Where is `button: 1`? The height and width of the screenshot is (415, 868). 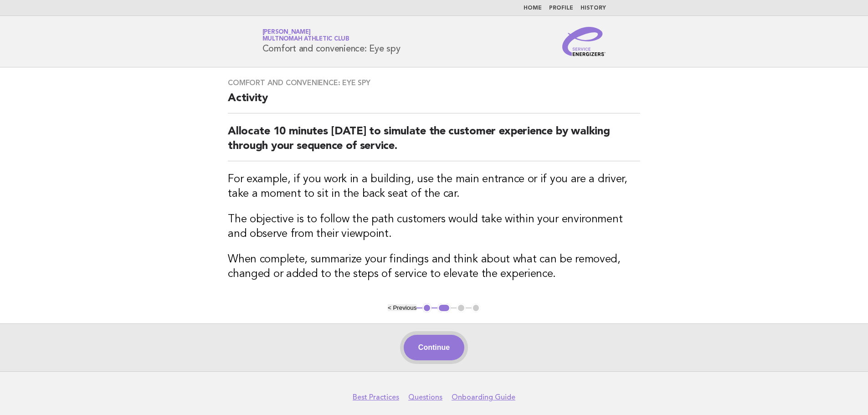 button: 1 is located at coordinates (427, 308).